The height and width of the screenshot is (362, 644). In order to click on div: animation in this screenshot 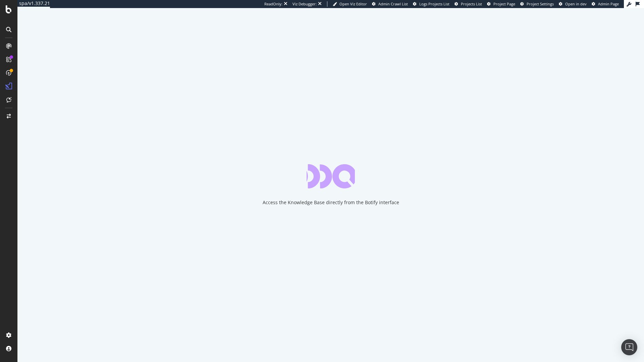, I will do `click(331, 177)`.